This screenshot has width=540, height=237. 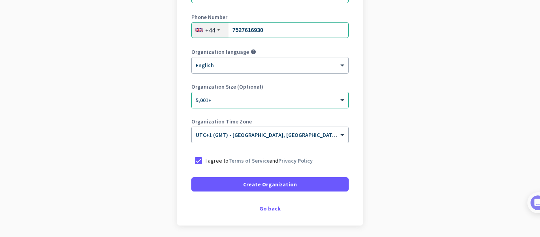 I want to click on input: 121 234 5678, so click(x=270, y=30).